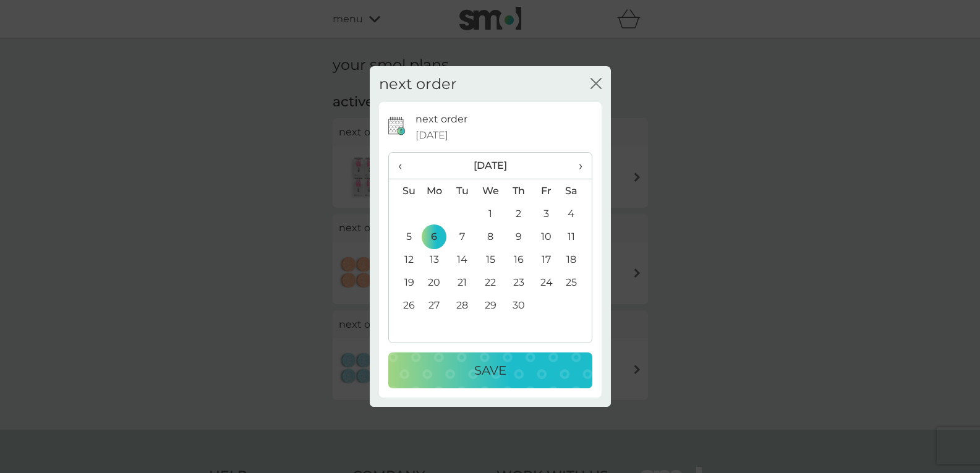 This screenshot has width=980, height=473. What do you see at coordinates (490, 282) in the screenshot?
I see `td: 22` at bounding box center [490, 282].